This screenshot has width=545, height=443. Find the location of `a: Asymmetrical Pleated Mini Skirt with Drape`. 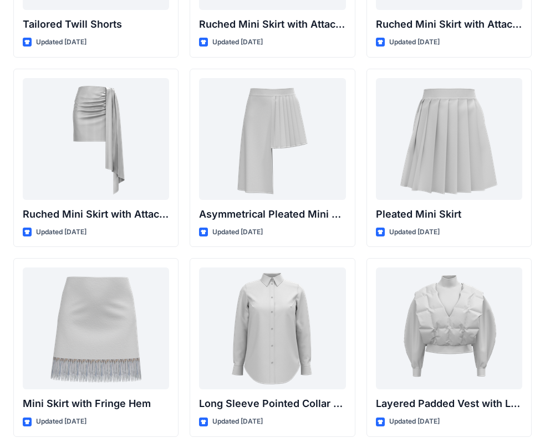

a: Asymmetrical Pleated Mini Skirt with Drape is located at coordinates (272, 139).